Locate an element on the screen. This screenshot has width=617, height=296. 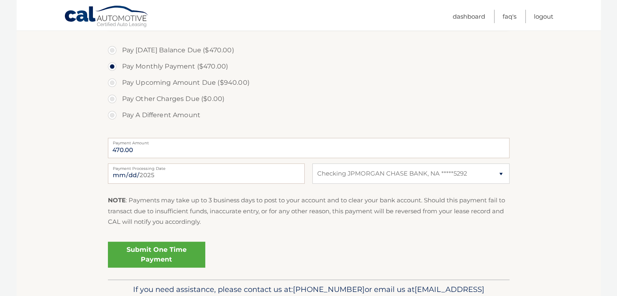
a: Submit One Time Payment is located at coordinates (157, 255).